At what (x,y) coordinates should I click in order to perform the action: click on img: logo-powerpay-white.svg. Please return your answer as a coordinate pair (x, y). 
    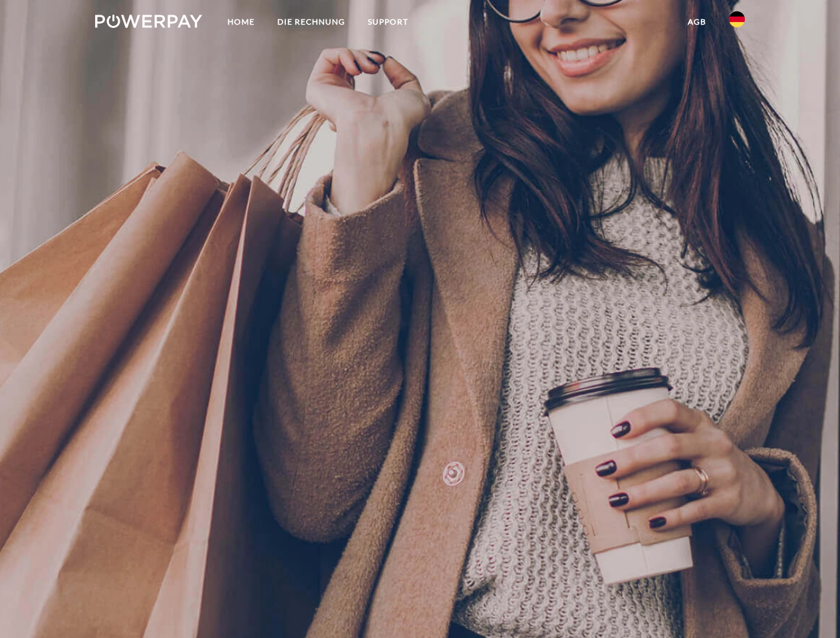
    Looking at the image, I should click on (149, 22).